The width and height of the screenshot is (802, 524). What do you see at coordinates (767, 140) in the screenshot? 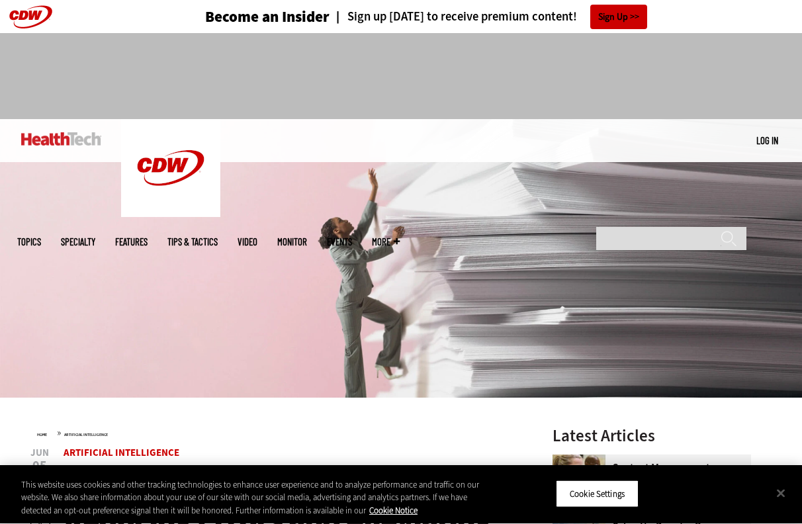
I see `div: User menu` at bounding box center [767, 140].